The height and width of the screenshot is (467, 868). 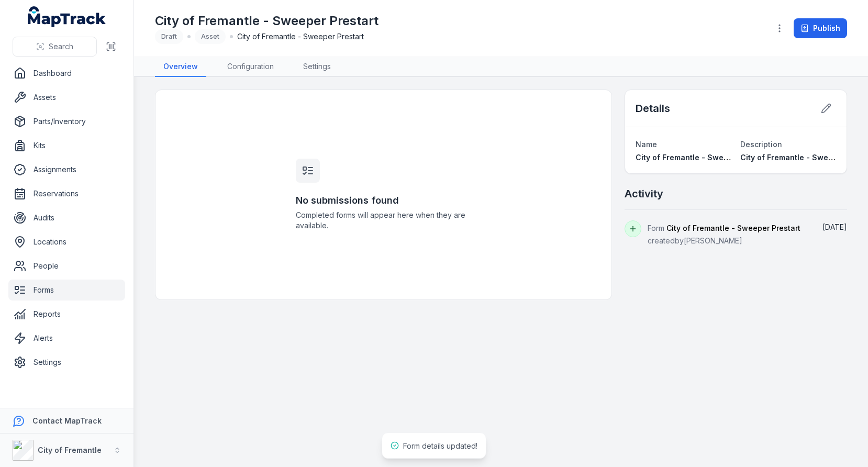 What do you see at coordinates (67, 17) in the screenshot?
I see `a: MapTrack` at bounding box center [67, 17].